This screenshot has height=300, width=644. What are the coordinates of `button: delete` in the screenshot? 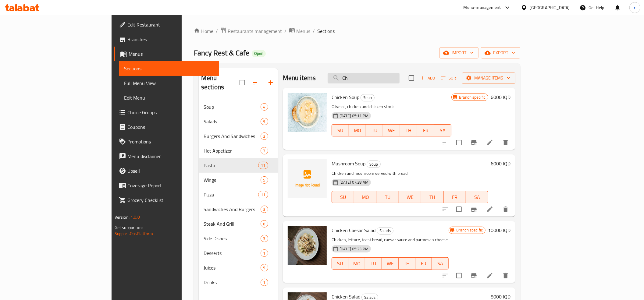 It's located at (506, 143).